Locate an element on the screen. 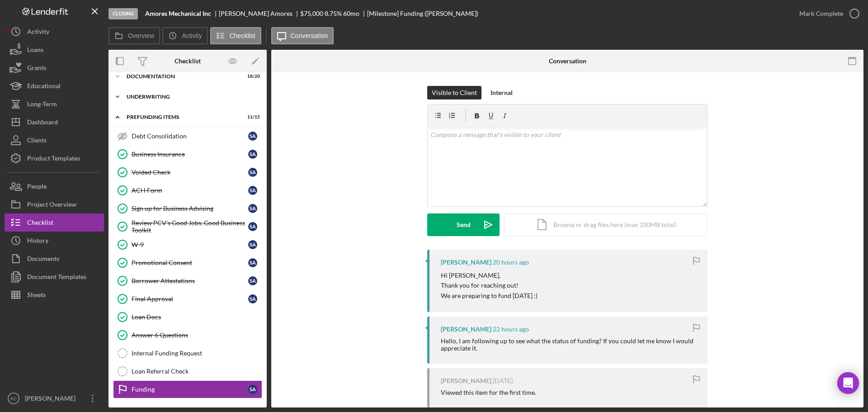 The width and height of the screenshot is (868, 412). div: Documentation is located at coordinates (182, 77).